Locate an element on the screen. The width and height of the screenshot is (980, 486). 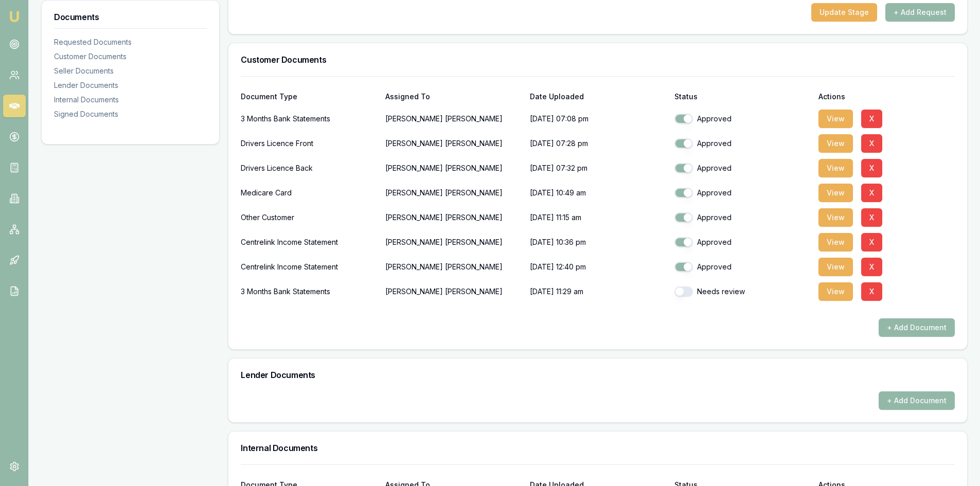
div: Assigned To is located at coordinates (454, 96).